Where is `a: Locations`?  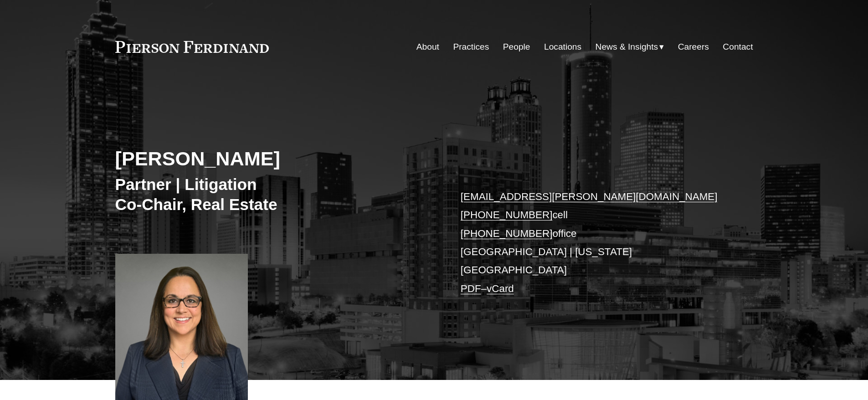
a: Locations is located at coordinates (563, 47).